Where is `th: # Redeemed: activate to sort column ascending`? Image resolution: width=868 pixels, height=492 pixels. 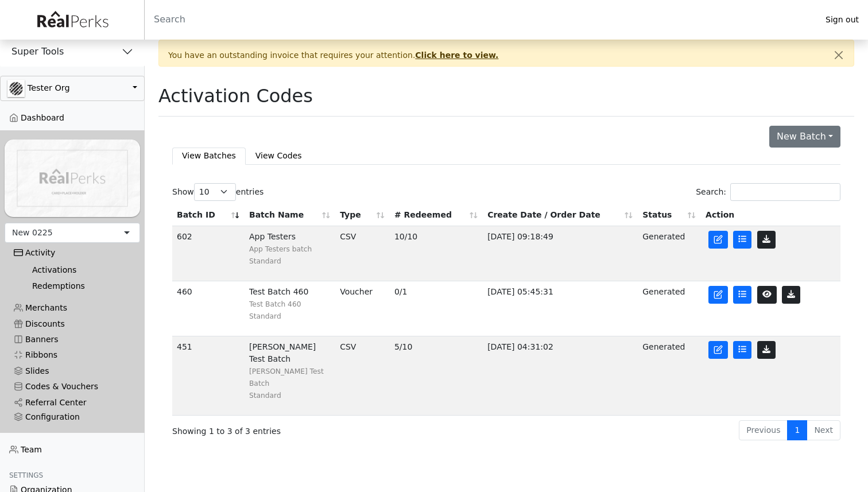
th: # Redeemed: activate to sort column ascending is located at coordinates (436, 215).